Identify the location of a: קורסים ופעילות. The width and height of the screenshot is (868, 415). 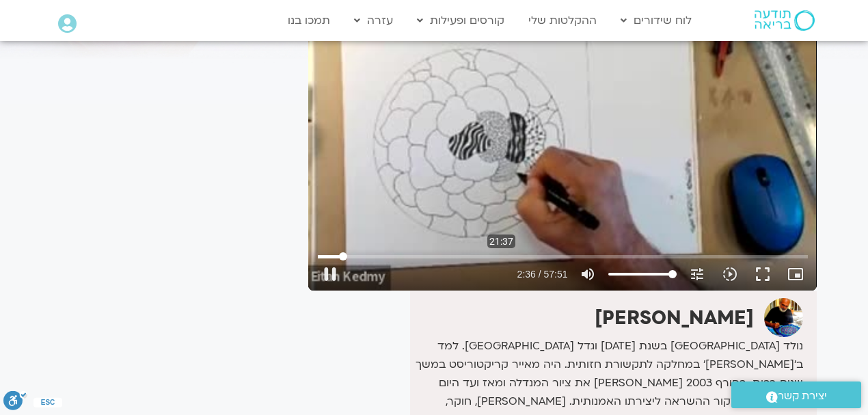
(461, 21).